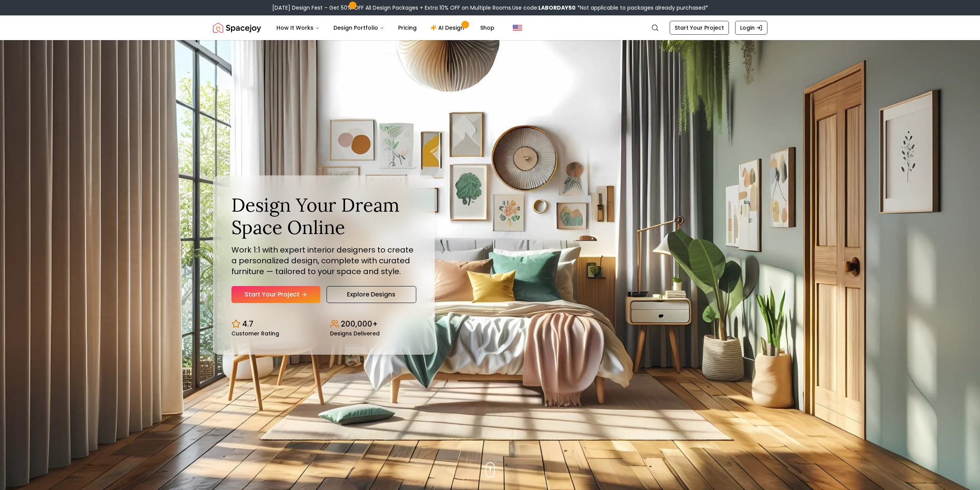 The height and width of the screenshot is (490, 980). Describe the element at coordinates (359, 28) in the screenshot. I see `button: Design Portfolio` at that location.